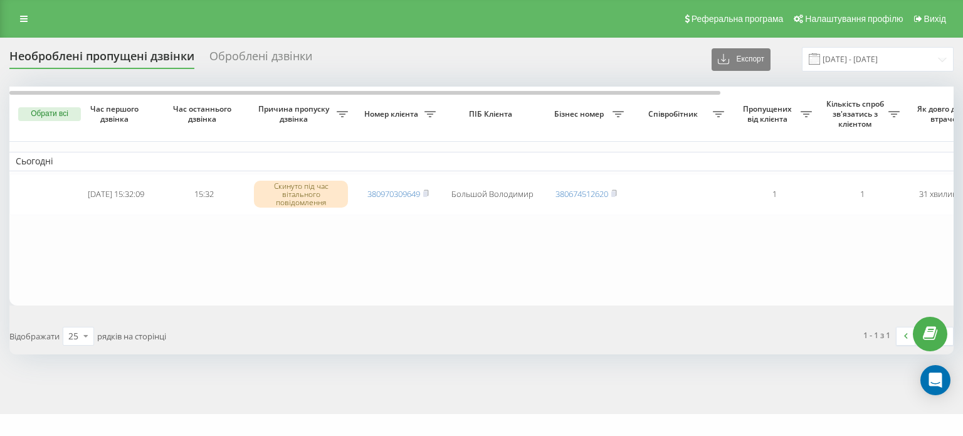 Image resolution: width=963 pixels, height=436 pixels. Describe the element at coordinates (769, 114) in the screenshot. I see `span: Пропущених від клієнта` at that location.